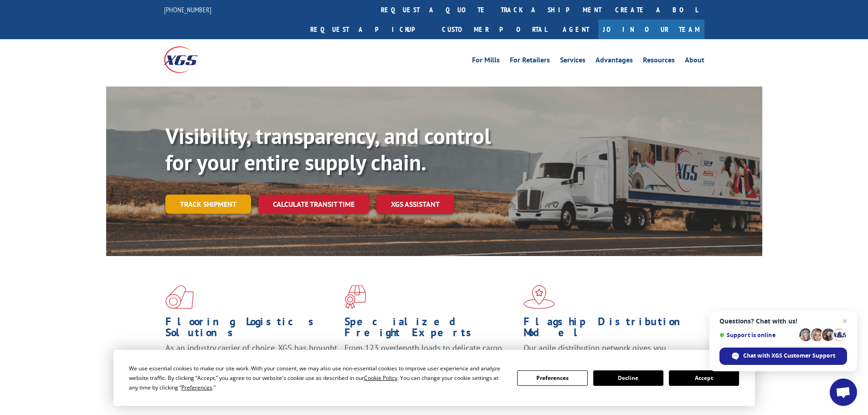 This screenshot has width=868, height=415. Describe the element at coordinates (610, 329) in the screenshot. I see `h1: Flagship Distribution Model` at that location.